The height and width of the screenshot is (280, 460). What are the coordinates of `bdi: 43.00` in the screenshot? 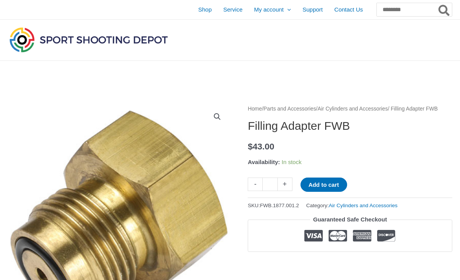 It's located at (261, 147).